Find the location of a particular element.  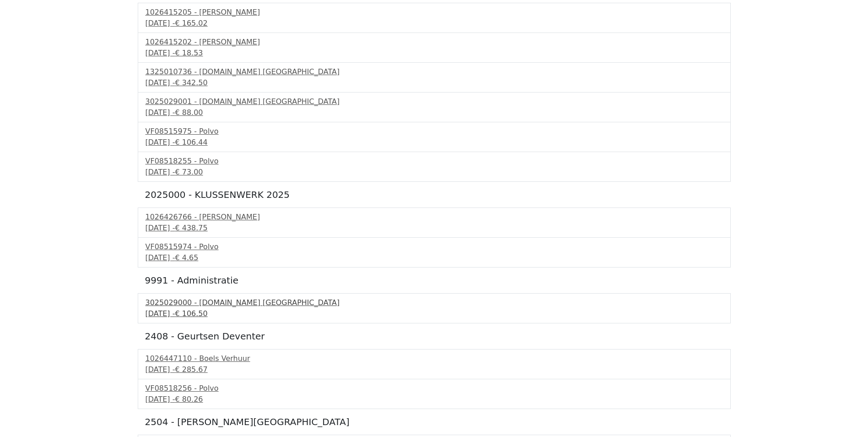

span: € 438.75 is located at coordinates (191, 228).